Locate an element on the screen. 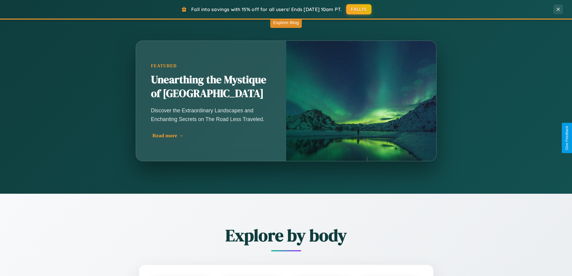 This screenshot has height=276, width=572. h2: Explore by body is located at coordinates (286, 235).